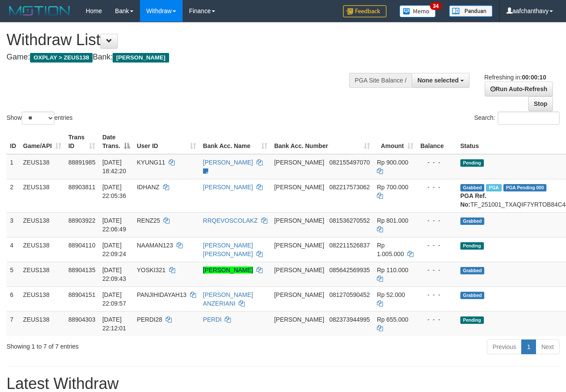 The image size is (566, 392). Describe the element at coordinates (166, 142) in the screenshot. I see `th: User ID: activate to sort column ascending` at that location.